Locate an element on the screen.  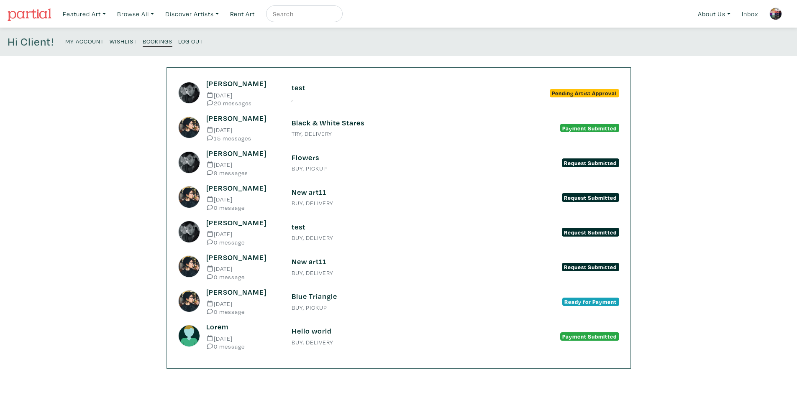
a: About Us is located at coordinates (714, 14).